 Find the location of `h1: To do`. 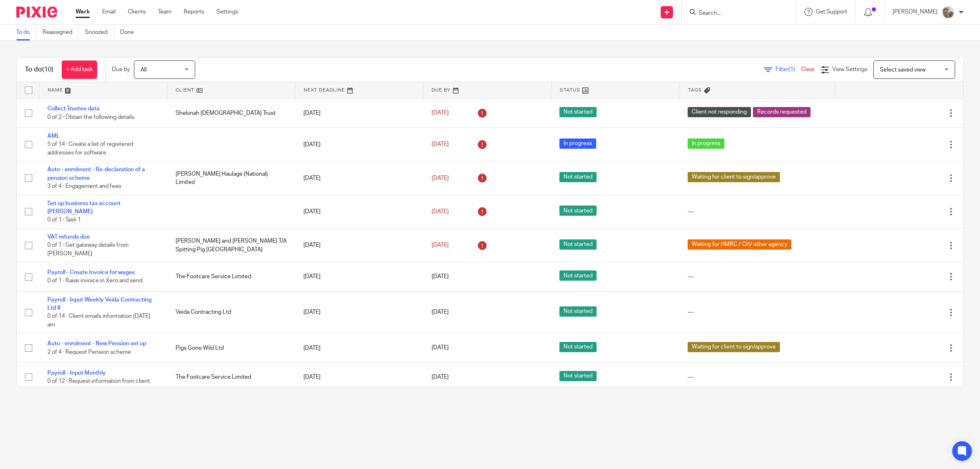

h1: To do is located at coordinates (39, 70).